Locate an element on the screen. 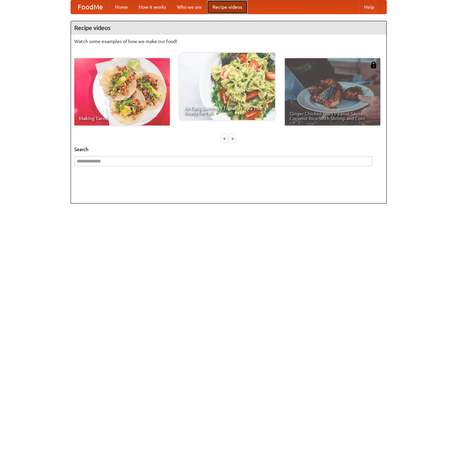 Image resolution: width=457 pixels, height=476 pixels. h4: Recipe videos is located at coordinates (229, 28).